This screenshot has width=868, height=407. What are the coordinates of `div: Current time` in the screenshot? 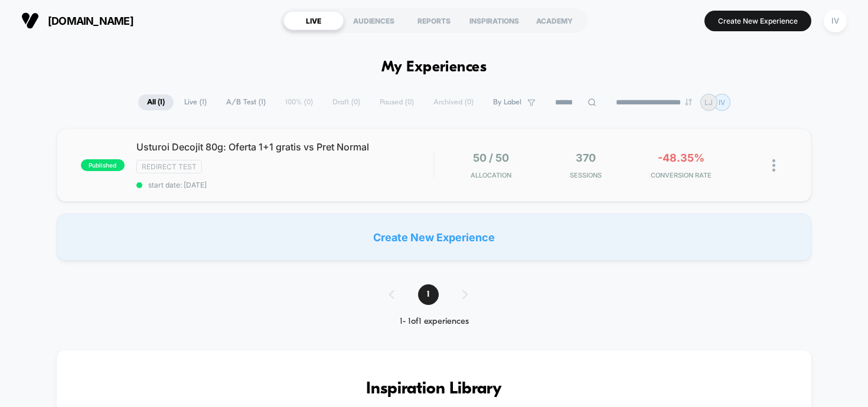 It's located at (321, 234).